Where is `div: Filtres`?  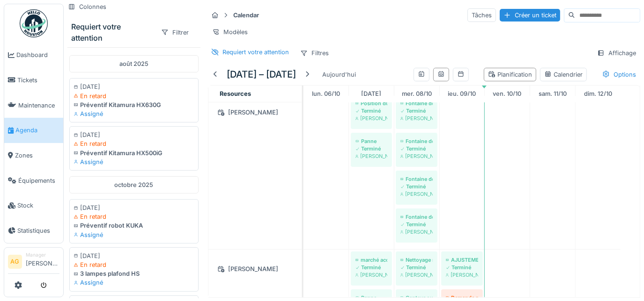 div: Filtres is located at coordinates (314, 53).